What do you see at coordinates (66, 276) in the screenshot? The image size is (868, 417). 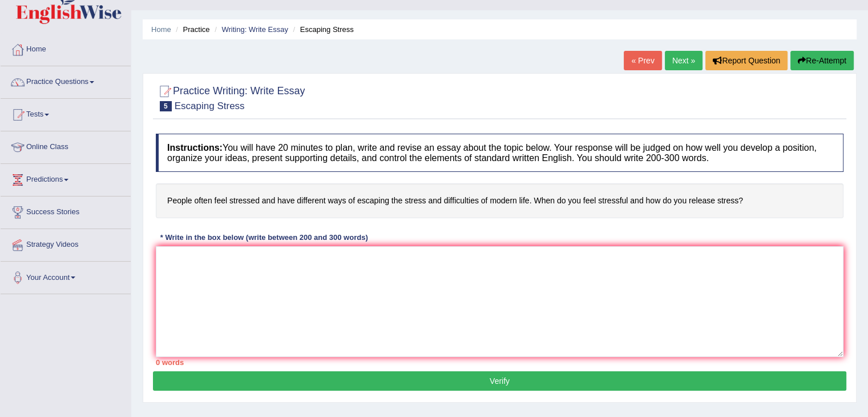 I see `a: Your Account` at bounding box center [66, 276].